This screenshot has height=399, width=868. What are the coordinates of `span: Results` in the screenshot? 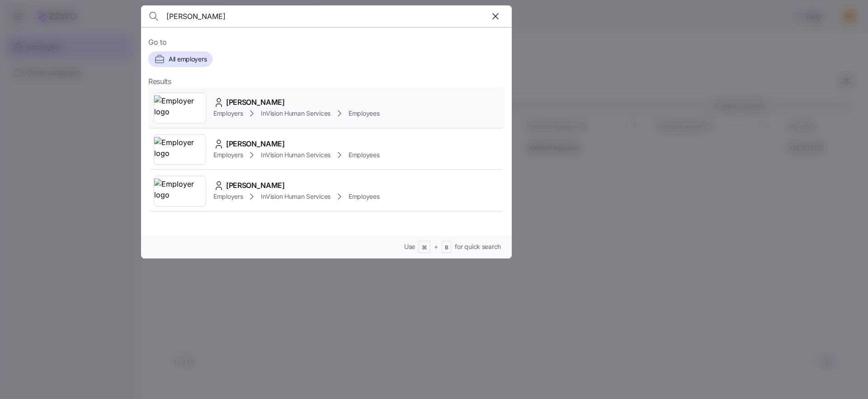 It's located at (160, 81).